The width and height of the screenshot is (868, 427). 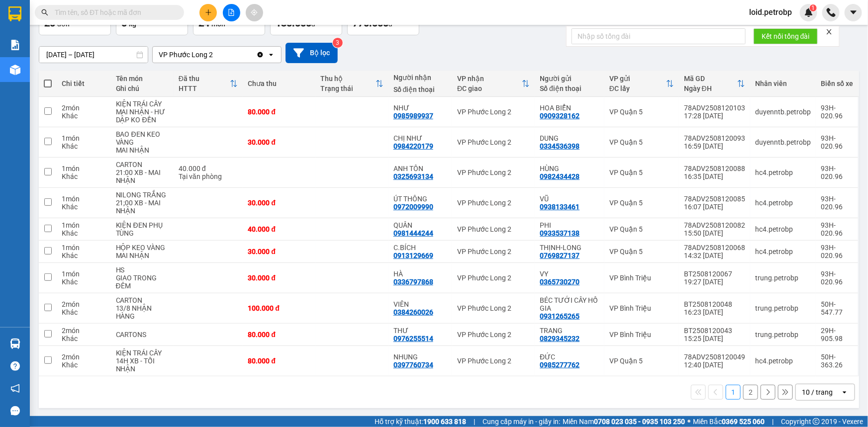 I want to click on img: solution-icon, so click(x=15, y=45).